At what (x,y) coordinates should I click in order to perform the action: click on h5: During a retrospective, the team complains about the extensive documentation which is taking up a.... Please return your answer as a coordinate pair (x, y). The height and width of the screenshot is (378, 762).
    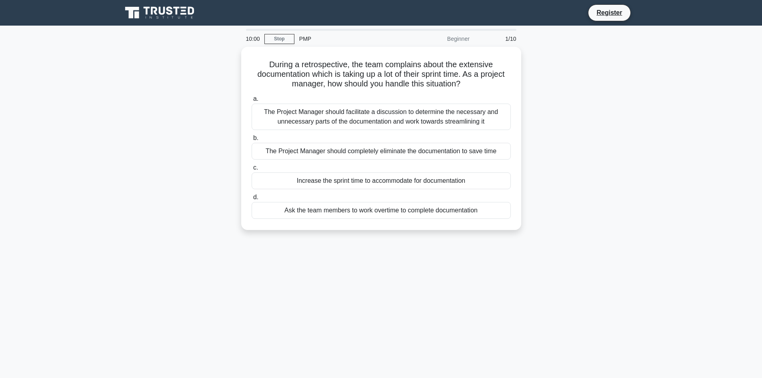
    Looking at the image, I should click on (381, 74).